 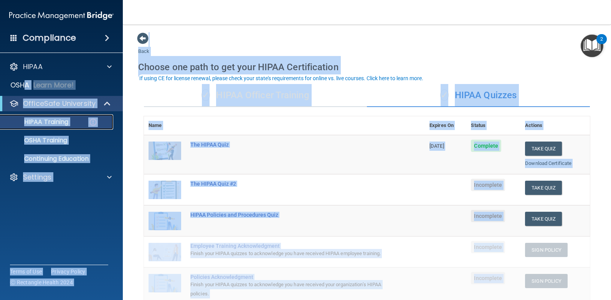 What do you see at coordinates (281, 78) in the screenshot?
I see `div: If using CE for license renewal, please check your state's requirements for online vs. live cours...` at bounding box center [281, 78].